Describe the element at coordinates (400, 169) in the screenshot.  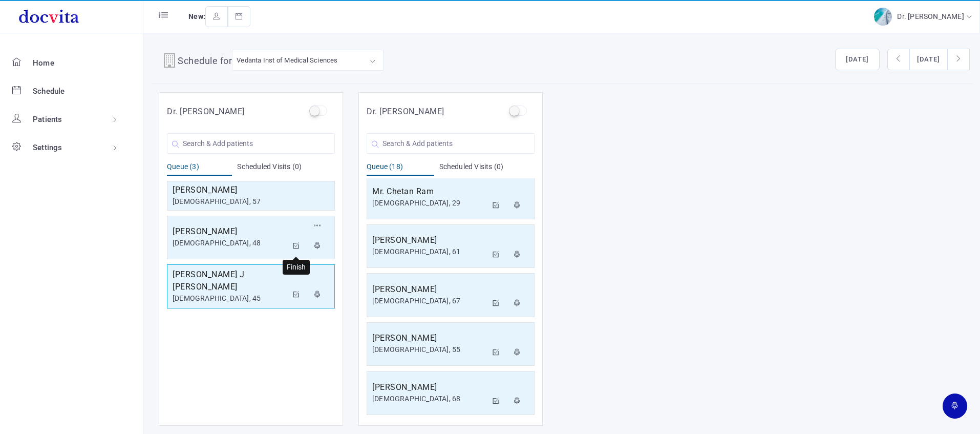
I see `div: Queue (18)` at that location.